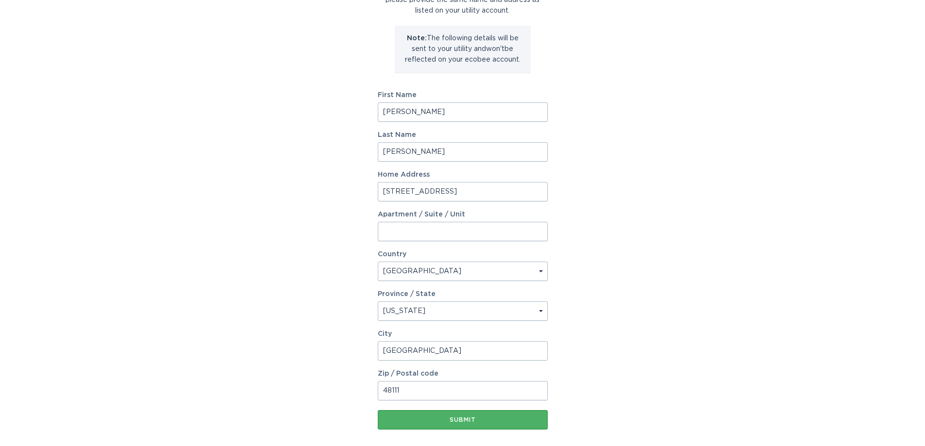  What do you see at coordinates (463, 49) in the screenshot?
I see `p: The following details will be sent to your utility and won't be reflected on your ecobee account.` at bounding box center [463, 49].